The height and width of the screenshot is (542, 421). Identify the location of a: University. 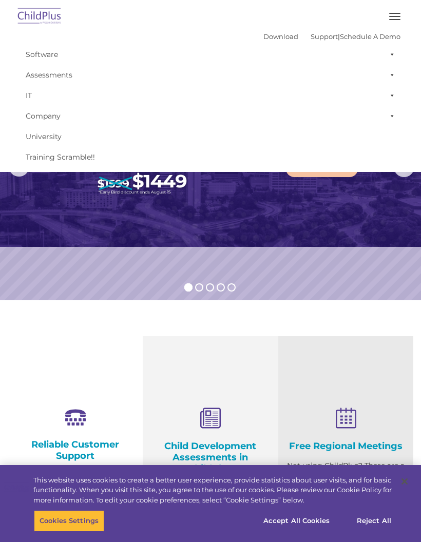
(210, 137).